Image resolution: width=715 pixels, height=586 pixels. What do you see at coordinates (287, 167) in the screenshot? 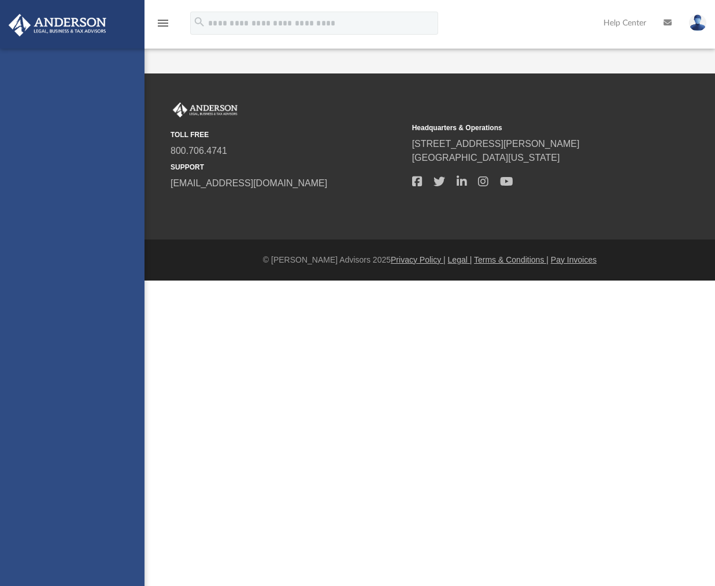
I see `small: SUPPORT` at bounding box center [287, 167].